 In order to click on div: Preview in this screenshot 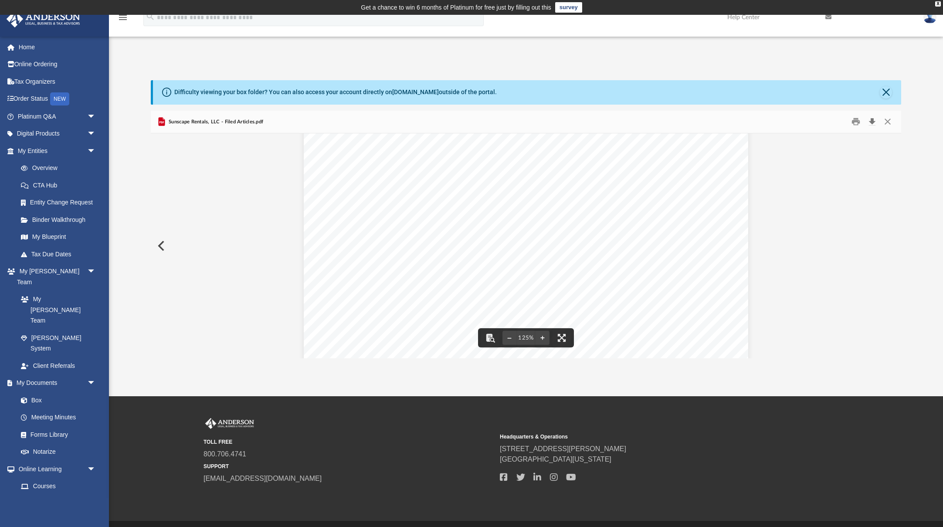, I will do `click(526, 234)`.